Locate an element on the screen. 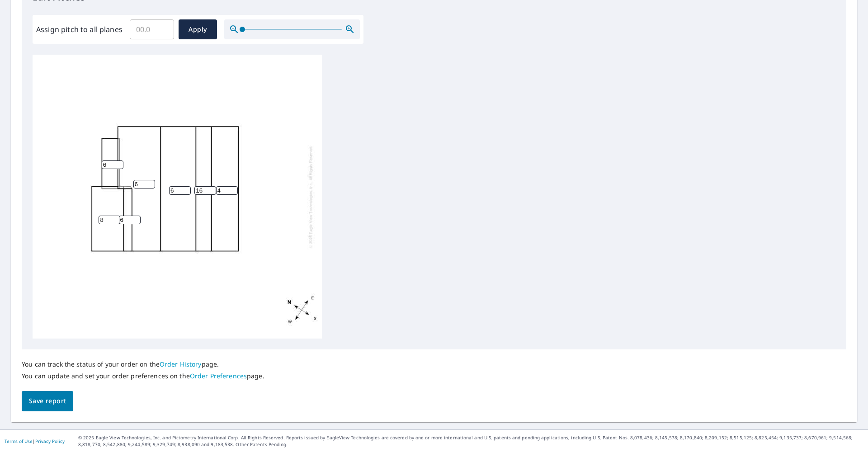  a: Terms of Use is located at coordinates (19, 442).